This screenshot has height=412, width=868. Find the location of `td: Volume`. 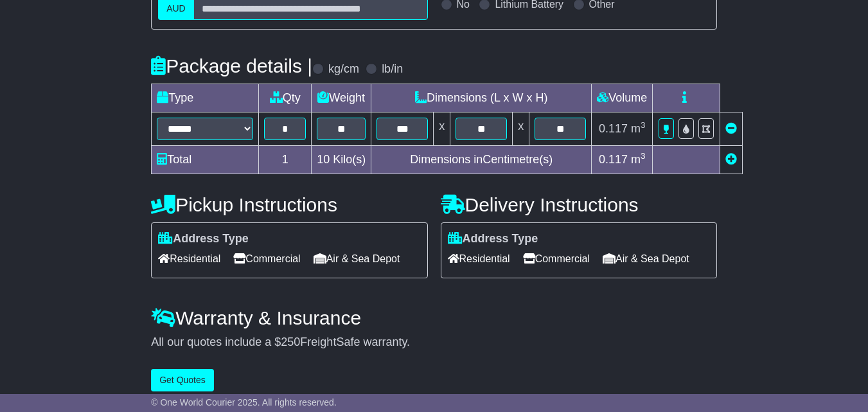

td: Volume is located at coordinates (622, 97).